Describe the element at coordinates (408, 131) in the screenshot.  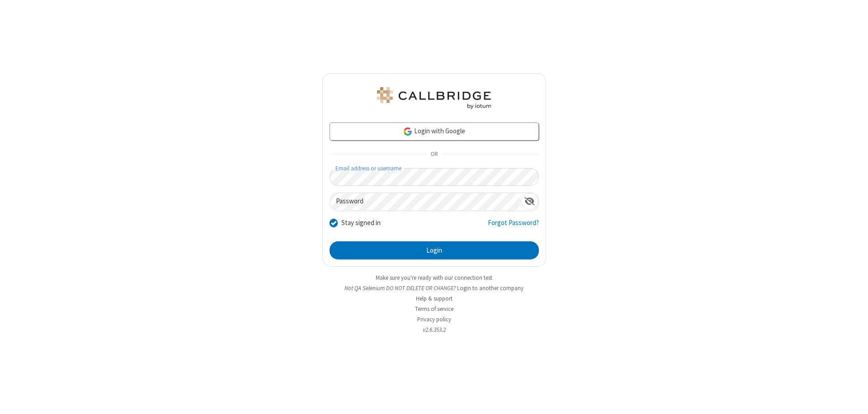
I see `img: google-icon.png` at that location.